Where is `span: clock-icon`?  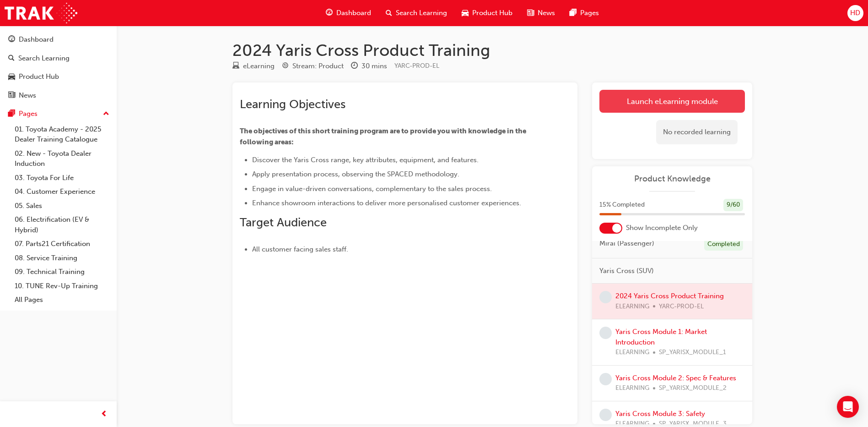
span: clock-icon is located at coordinates (354, 67).